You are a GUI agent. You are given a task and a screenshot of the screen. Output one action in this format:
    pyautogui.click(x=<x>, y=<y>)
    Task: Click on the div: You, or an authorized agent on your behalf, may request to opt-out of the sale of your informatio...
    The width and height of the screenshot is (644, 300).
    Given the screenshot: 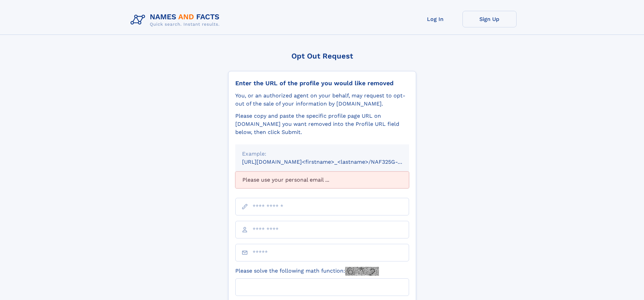 What is the action you would take?
    pyautogui.click(x=323, y=100)
    